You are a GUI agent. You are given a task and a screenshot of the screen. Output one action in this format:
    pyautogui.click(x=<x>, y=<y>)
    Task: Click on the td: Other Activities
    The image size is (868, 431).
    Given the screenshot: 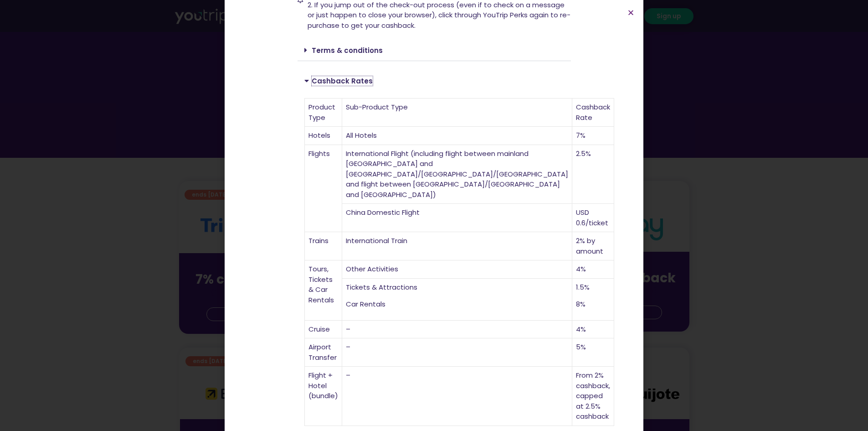 What is the action you would take?
    pyautogui.click(x=457, y=269)
    